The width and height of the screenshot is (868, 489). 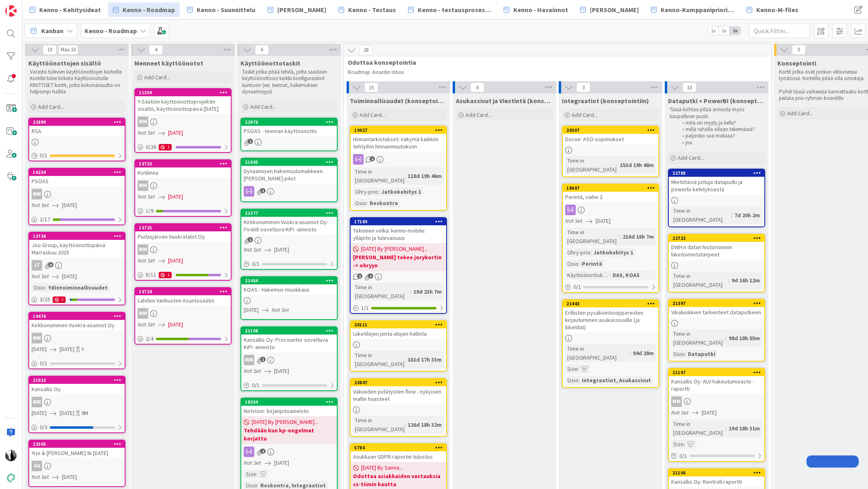 What do you see at coordinates (221, 10) in the screenshot?
I see `a: Kenno - Suunnittelu` at bounding box center [221, 10].